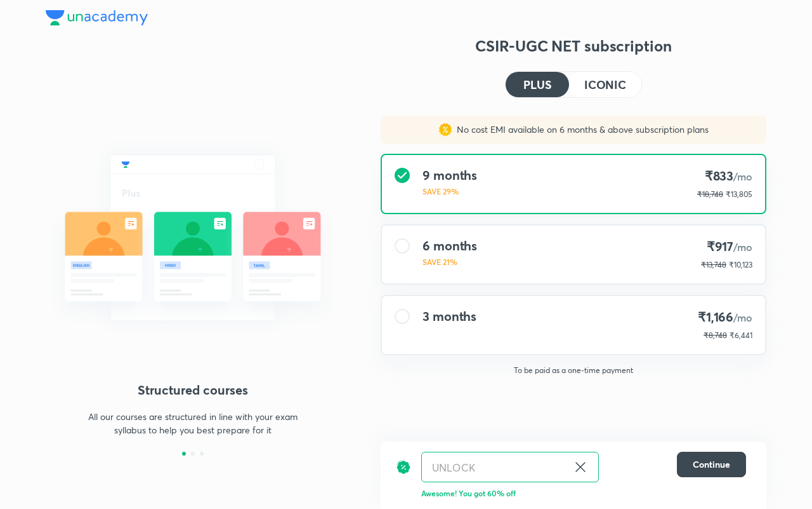  What do you see at coordinates (580, 130) in the screenshot?
I see `p: No cost EMI available on 6 months & above subscription plans` at bounding box center [580, 130].